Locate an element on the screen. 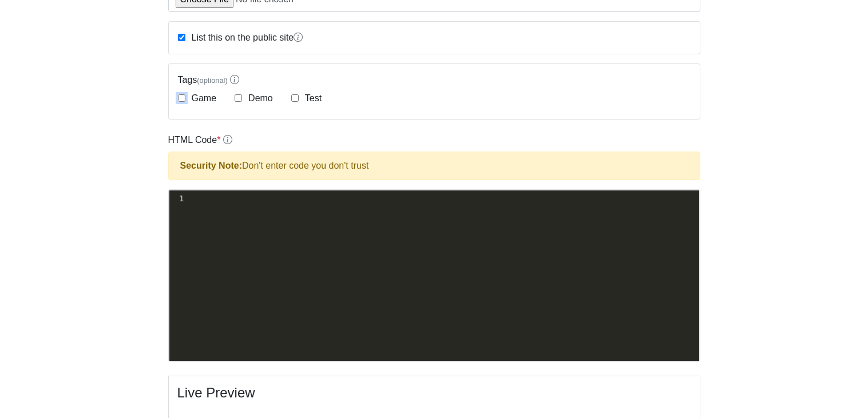 The height and width of the screenshot is (418, 868). div: 1 is located at coordinates (177, 199).